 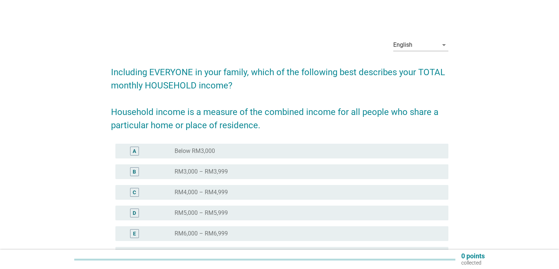 I want to click on label: RM5,000 – RM5,999, so click(x=201, y=213).